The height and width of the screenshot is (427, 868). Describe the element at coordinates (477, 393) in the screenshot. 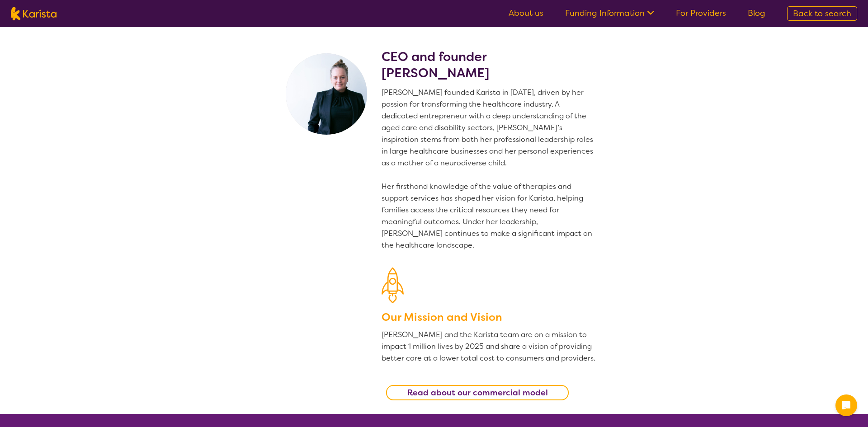

I see `b: Read about our commercial model` at that location.